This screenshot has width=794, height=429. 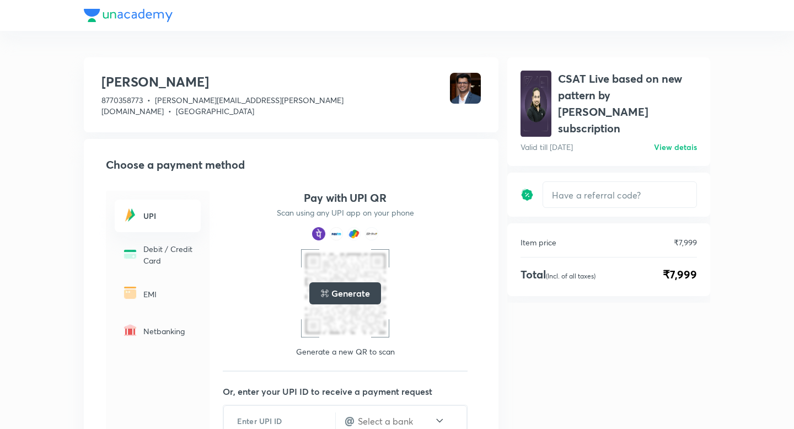 What do you see at coordinates (675, 147) in the screenshot?
I see `h6: View detais` at bounding box center [675, 147].